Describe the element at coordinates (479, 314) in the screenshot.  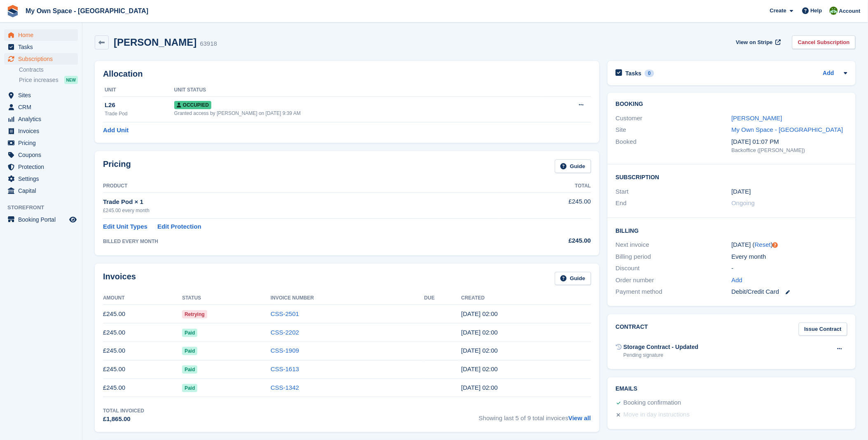
I see `time: 2025-08-20 01:00:34 UTC` at that location.